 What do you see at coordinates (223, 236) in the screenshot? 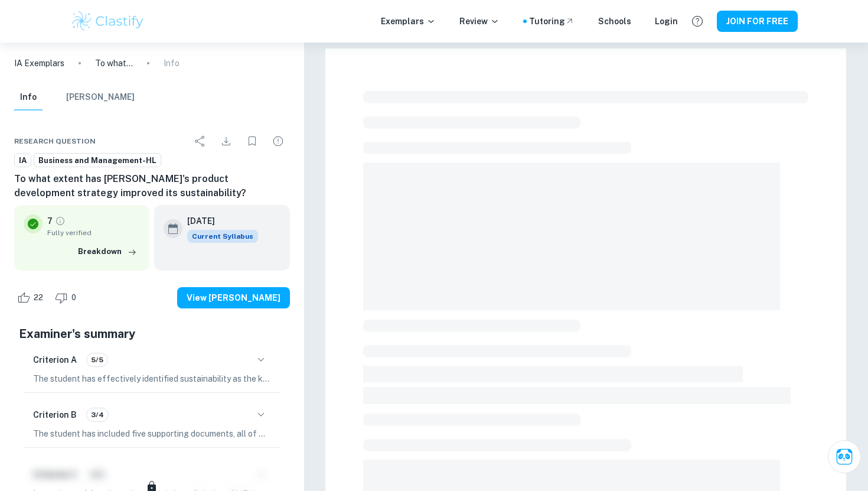
I see `span: Current Syllabus` at bounding box center [223, 236].